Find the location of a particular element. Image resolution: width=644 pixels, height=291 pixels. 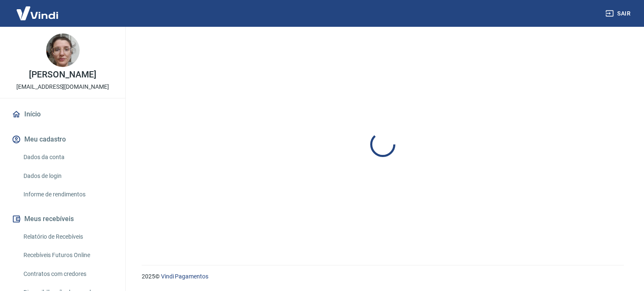

a: Dados de login is located at coordinates (68, 176).